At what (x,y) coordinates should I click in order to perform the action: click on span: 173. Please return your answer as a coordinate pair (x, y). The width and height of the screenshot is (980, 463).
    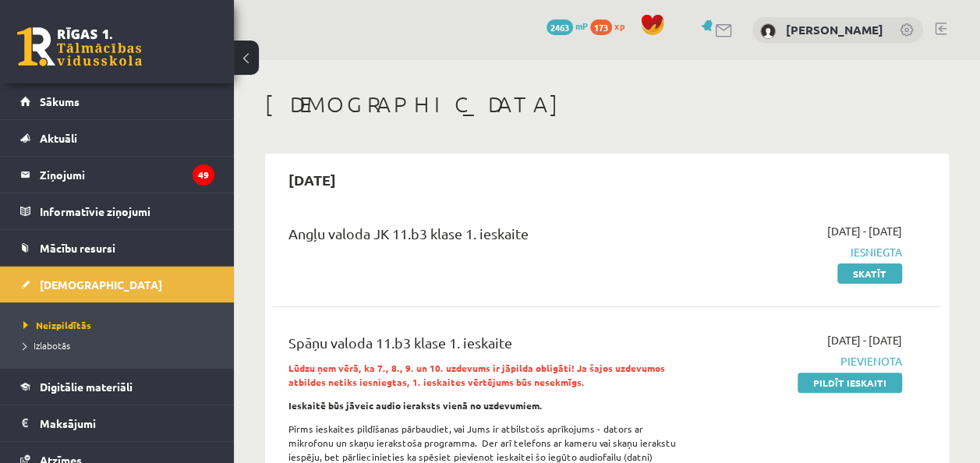
    Looking at the image, I should click on (601, 27).